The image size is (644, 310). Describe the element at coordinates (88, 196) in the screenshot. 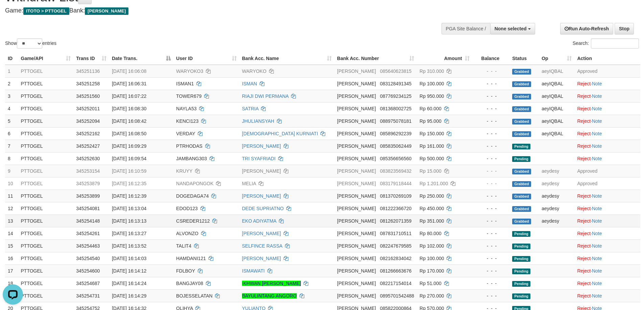

I see `span: 345253899` at that location.